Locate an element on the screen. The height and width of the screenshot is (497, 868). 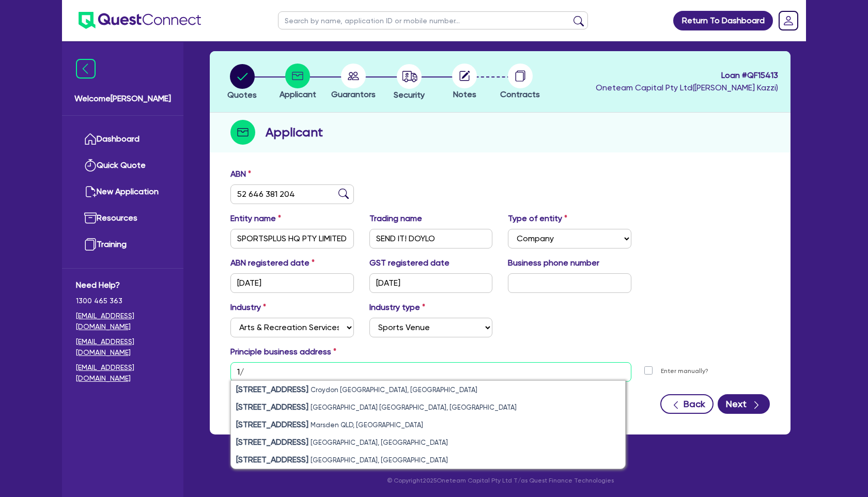
img: resources is located at coordinates (90, 218).